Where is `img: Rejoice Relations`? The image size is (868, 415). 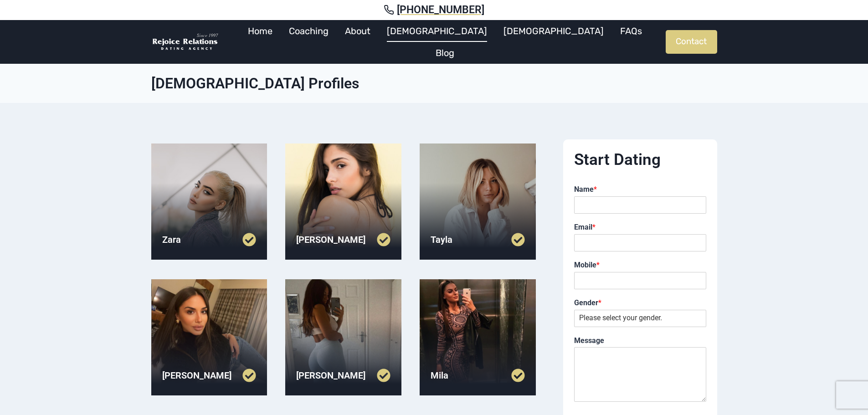
img: Rejoice Relations is located at coordinates (186, 42).